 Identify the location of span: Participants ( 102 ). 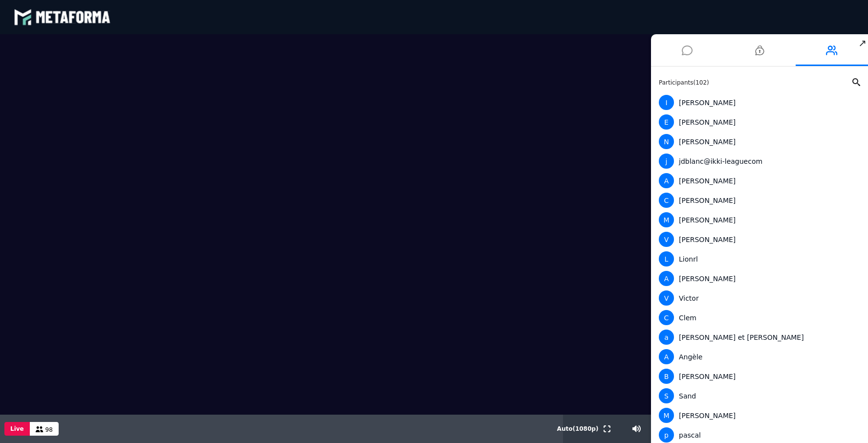
(684, 82).